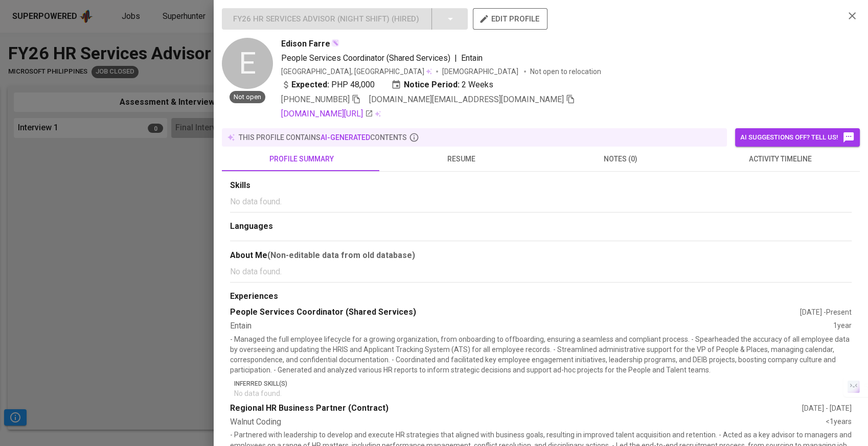 The image size is (868, 446). I want to click on span: edit profile, so click(510, 19).